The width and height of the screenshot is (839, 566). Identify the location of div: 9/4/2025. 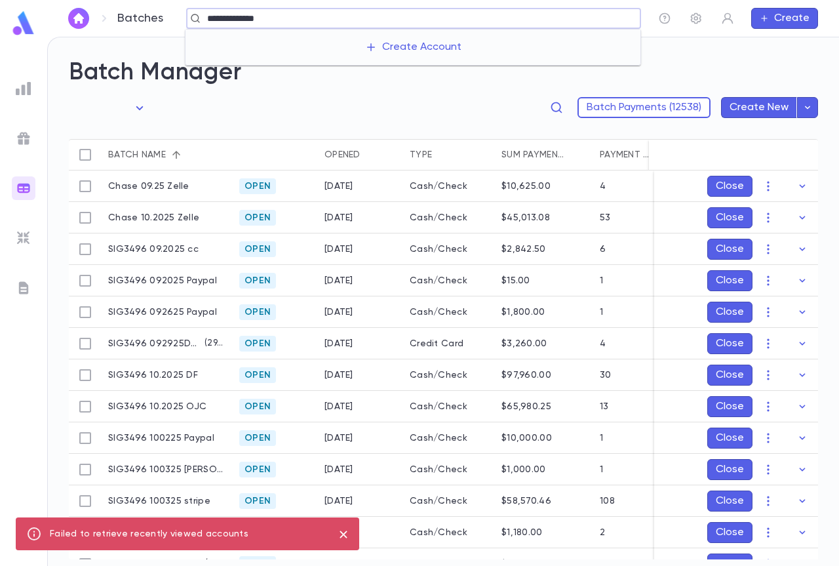
(339, 249).